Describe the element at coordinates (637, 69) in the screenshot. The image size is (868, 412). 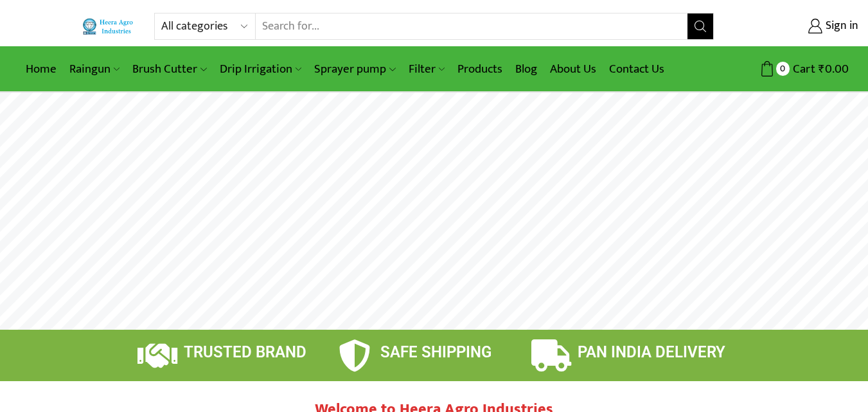
I see `a: Contact Us` at that location.